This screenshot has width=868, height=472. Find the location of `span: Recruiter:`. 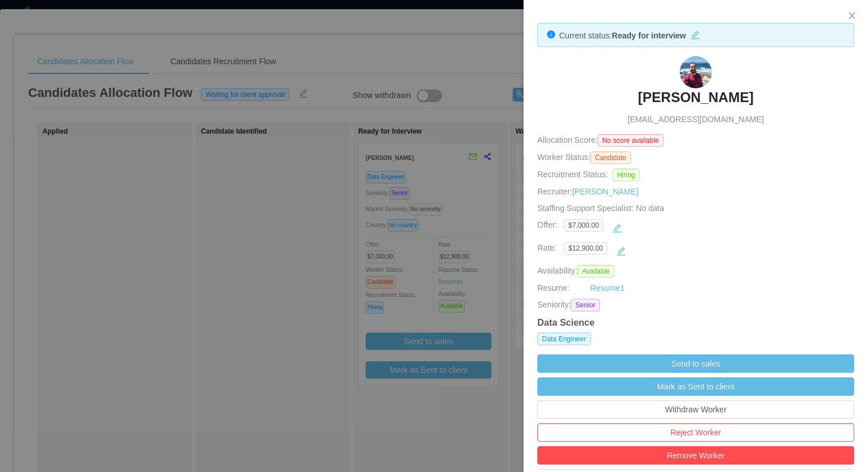

span: Recruiter: is located at coordinates (588, 191).